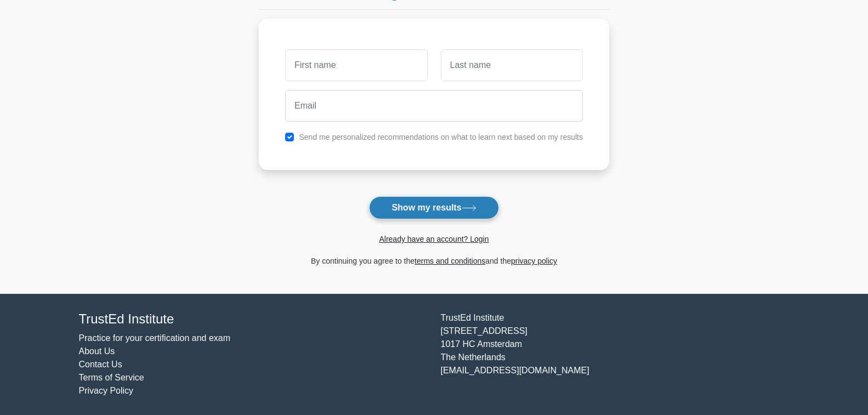  Describe the element at coordinates (449, 261) in the screenshot. I see `a: terms and conditions` at that location.